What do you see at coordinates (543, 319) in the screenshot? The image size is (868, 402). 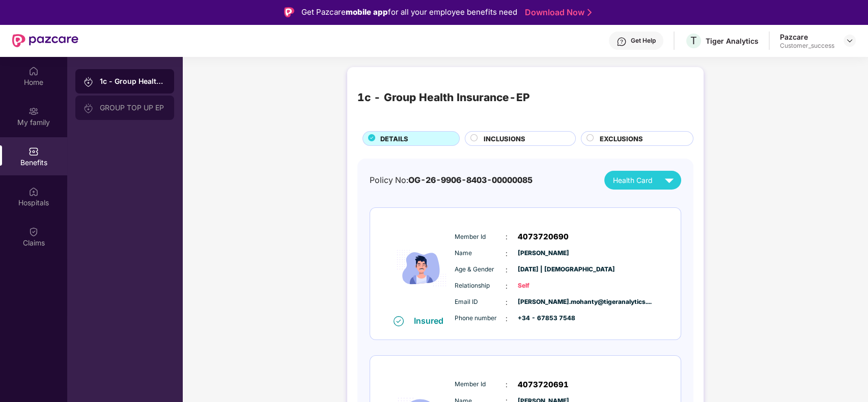 I see `span: +34 - 67853 7548` at bounding box center [543, 319].